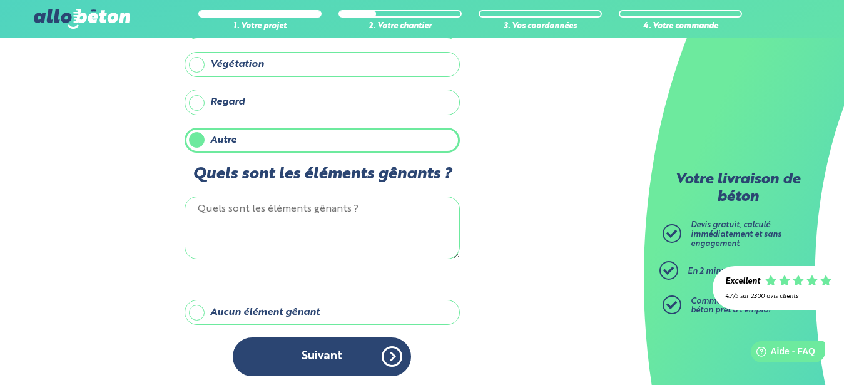 The height and width of the screenshot is (385, 844). I want to click on img: allobéton, so click(82, 19).